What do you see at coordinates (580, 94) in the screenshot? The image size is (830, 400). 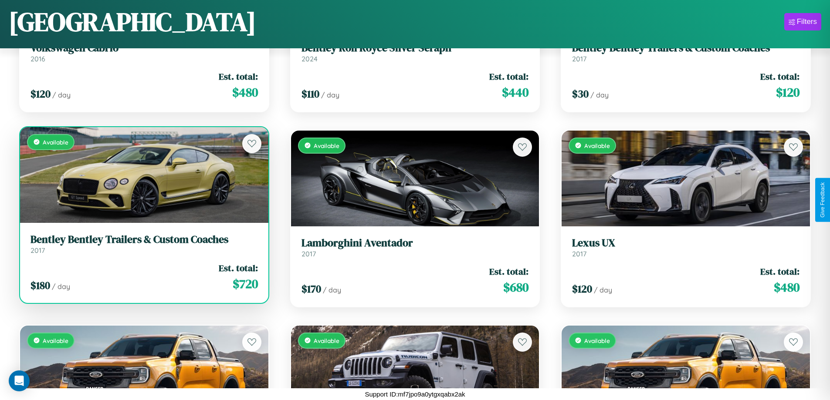 I see `span: $ 30` at bounding box center [580, 94].